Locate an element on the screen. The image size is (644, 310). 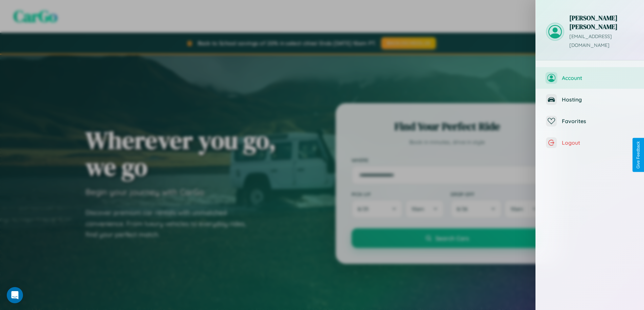
span: Logout is located at coordinates (597, 143).